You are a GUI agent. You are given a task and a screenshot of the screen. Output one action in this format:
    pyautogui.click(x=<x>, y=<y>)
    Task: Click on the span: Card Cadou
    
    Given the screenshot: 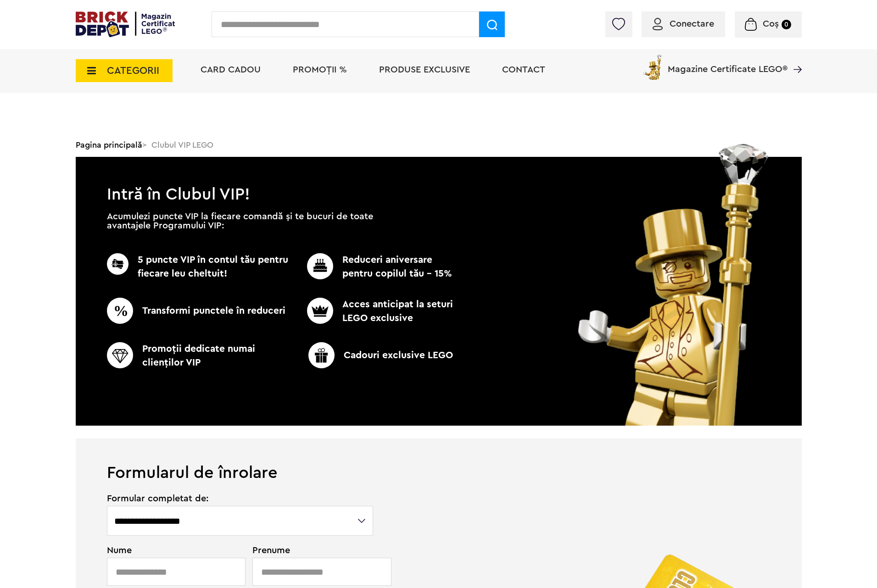 What is the action you would take?
    pyautogui.click(x=230, y=70)
    